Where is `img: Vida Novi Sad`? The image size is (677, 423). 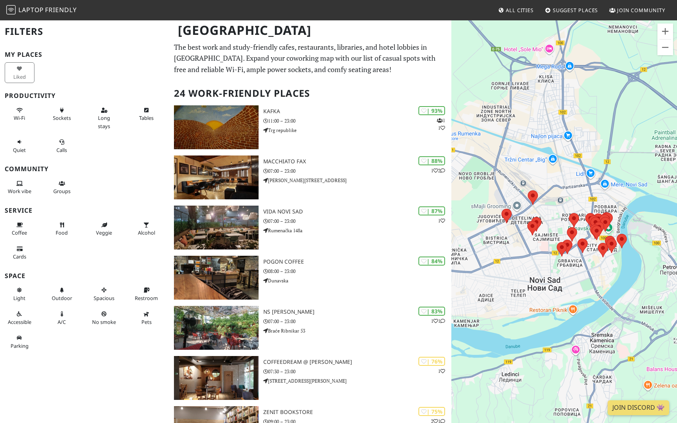 img: Vida Novi Sad is located at coordinates (216, 228).